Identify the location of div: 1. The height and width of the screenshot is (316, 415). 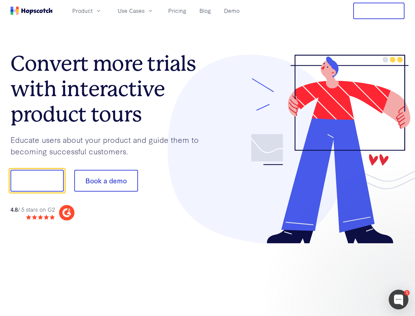
(407, 292).